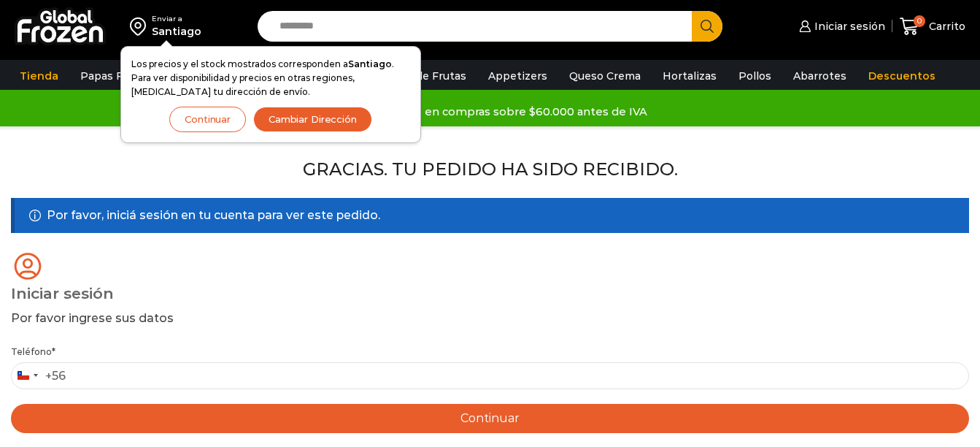  I want to click on a: Abarrotes, so click(820, 75).